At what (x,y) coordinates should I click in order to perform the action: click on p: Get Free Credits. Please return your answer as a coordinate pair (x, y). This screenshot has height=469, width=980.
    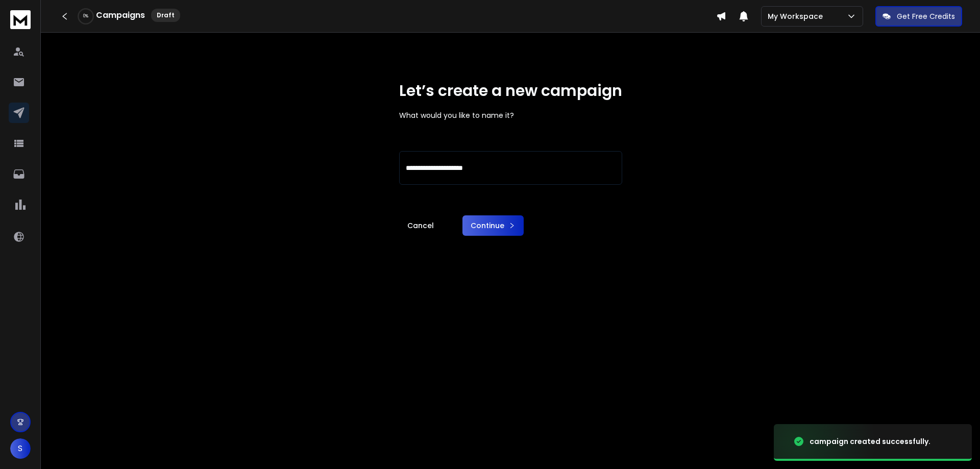
    Looking at the image, I should click on (926, 16).